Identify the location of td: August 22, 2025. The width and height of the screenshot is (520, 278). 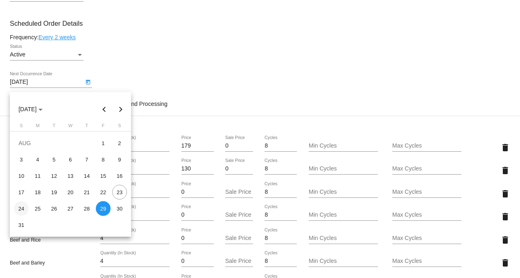
(103, 192).